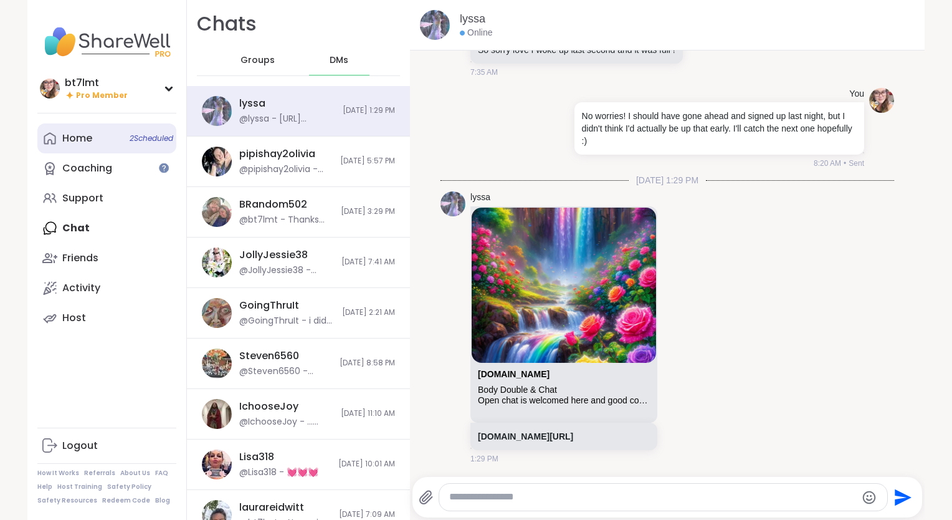  What do you see at coordinates (217, 414) in the screenshot?
I see `img: https://sharewell-space-live.sfo3.digitaloceanspaces.com/user-generated/a68320ba-426b-4578-8d0b-0...` at bounding box center [217, 414].